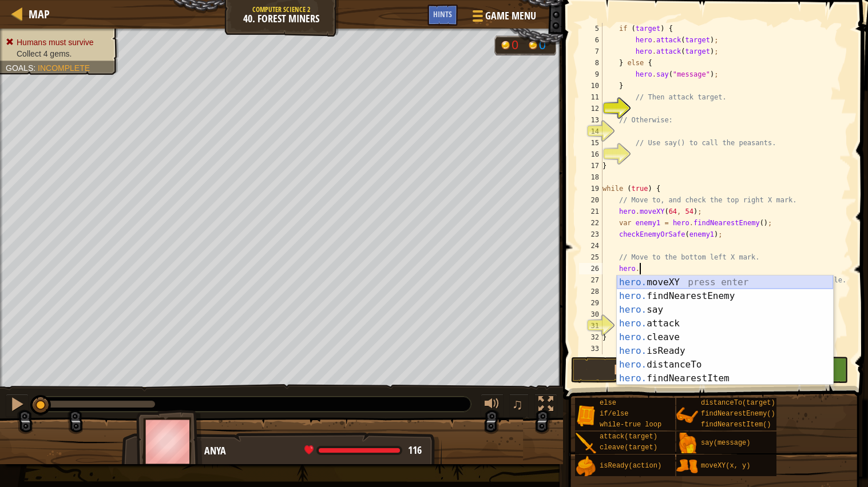 This screenshot has width=868, height=487. I want to click on div: 24, so click(590, 246).